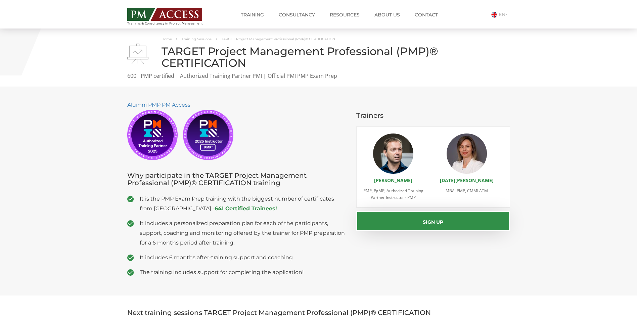 Image resolution: width=637 pixels, height=320 pixels. Describe the element at coordinates (138, 54) in the screenshot. I see `img: TARGET Project Management Professional (PMP)® CERTIFICATION` at that location.